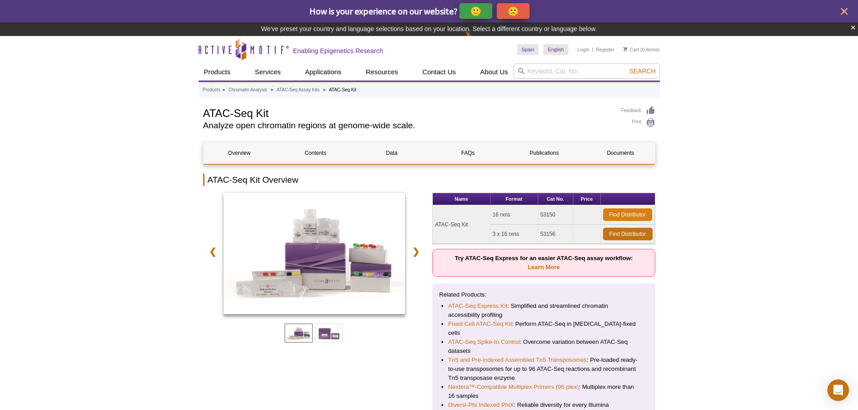 The height and width of the screenshot is (410, 858). What do you see at coordinates (625, 49) in the screenshot?
I see `img: Your Cart` at bounding box center [625, 49].